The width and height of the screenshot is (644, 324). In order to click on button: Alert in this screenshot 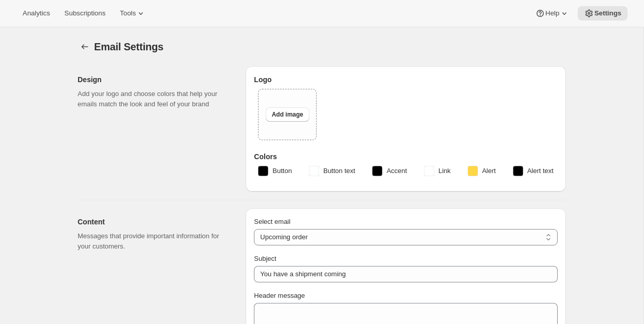, I will do `click(481, 171)`.